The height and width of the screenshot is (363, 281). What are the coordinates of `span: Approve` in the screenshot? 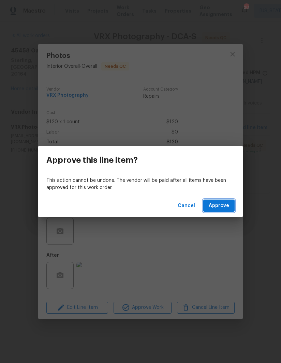 It's located at (219, 206).